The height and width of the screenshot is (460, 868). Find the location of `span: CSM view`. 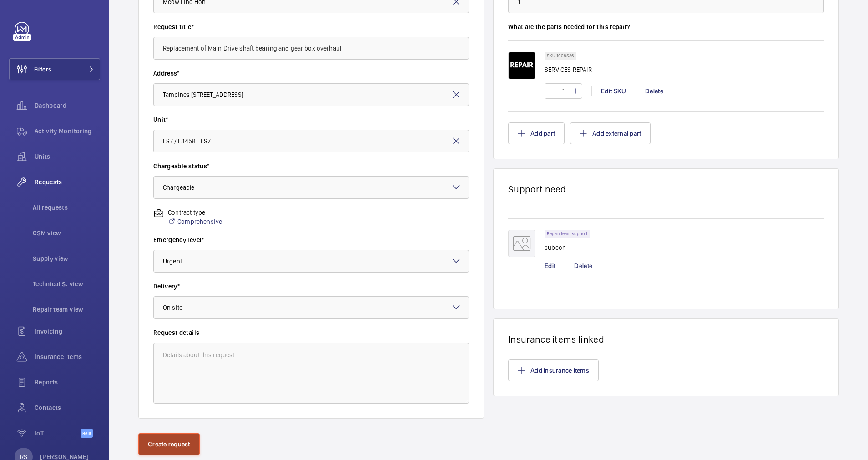

span: CSM view is located at coordinates (67, 233).